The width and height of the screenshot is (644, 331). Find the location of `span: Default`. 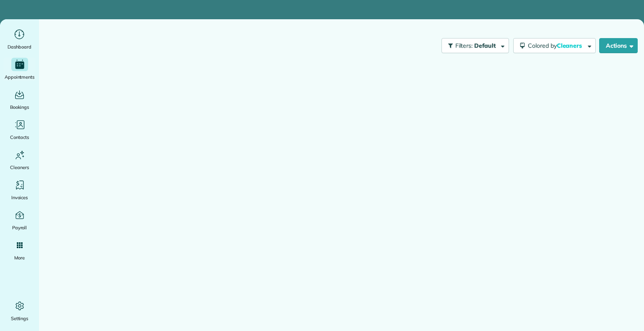

span: Default is located at coordinates (485, 46).